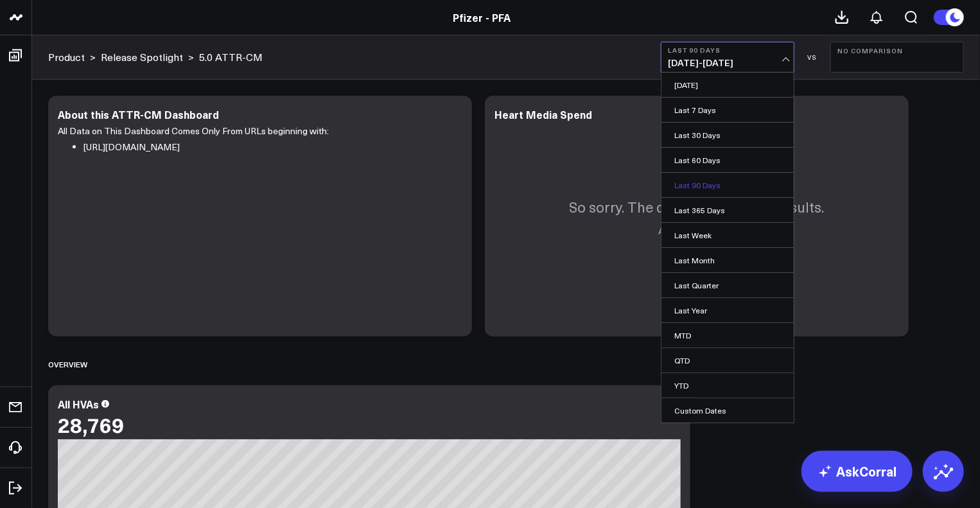 The image size is (980, 508). Describe the element at coordinates (697, 207) in the screenshot. I see `p: So sorry. The query returned no results.` at that location.